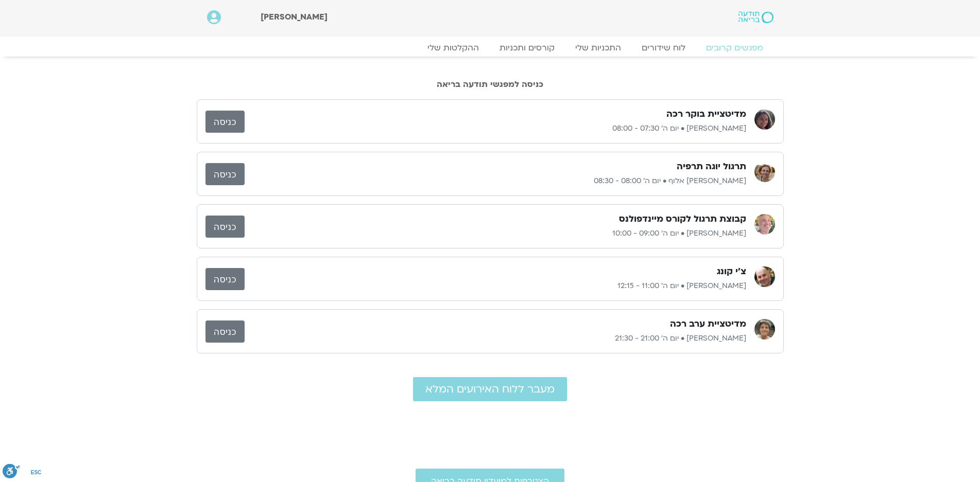 Image resolution: width=980 pixels, height=482 pixels. I want to click on h3: צ'י קונג, so click(732, 271).